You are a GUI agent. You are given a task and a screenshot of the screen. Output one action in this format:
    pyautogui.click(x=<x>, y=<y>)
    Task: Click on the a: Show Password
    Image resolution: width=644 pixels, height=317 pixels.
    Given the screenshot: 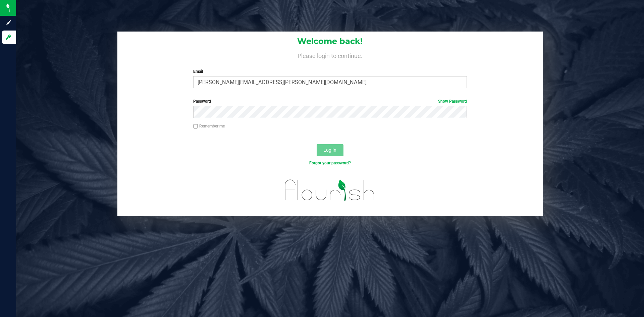 What is the action you would take?
    pyautogui.click(x=453, y=101)
    